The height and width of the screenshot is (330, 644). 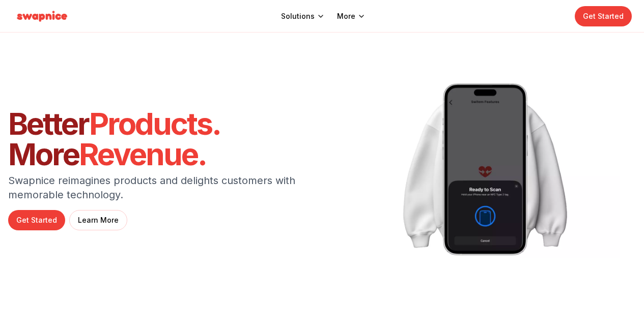 I want to click on img: Swapnice Logo, so click(x=41, y=16).